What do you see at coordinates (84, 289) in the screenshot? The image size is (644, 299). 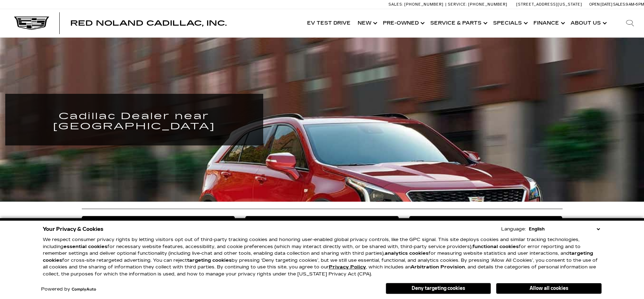 I see `a: ComplyAuto` at bounding box center [84, 289].